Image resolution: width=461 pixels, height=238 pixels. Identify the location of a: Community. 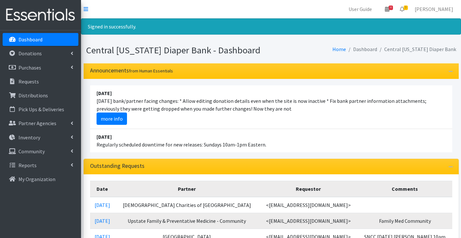
(40, 152).